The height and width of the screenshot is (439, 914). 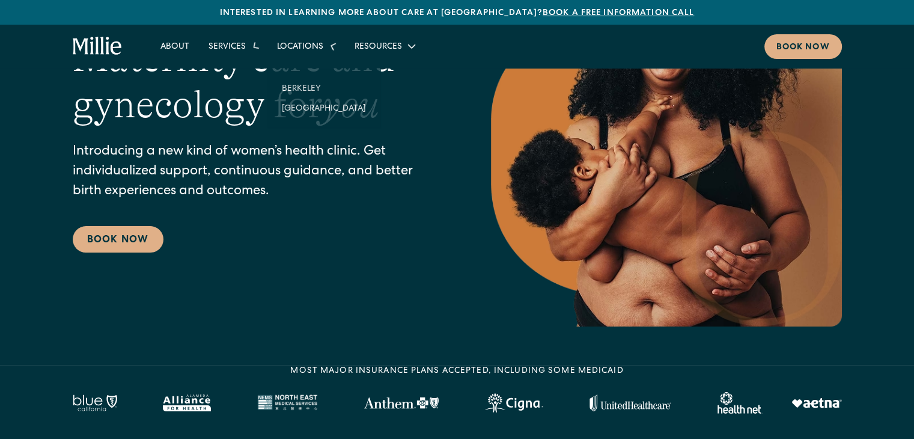 What do you see at coordinates (258, 82) in the screenshot?
I see `h1: Maternity care and gynecology for` at bounding box center [258, 82].